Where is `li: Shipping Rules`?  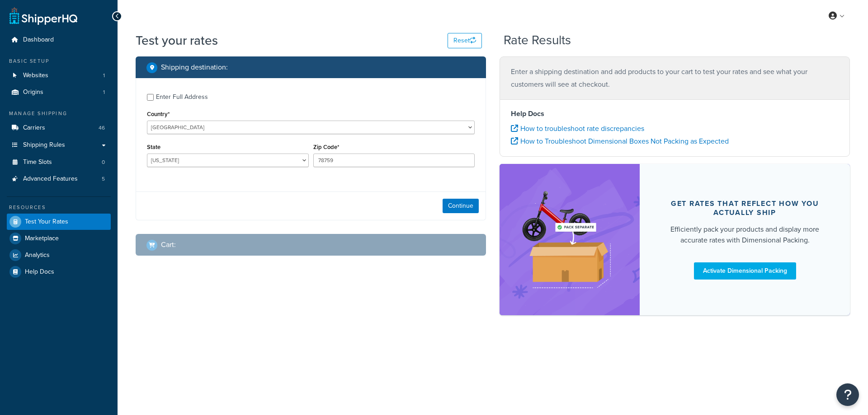 li: Shipping Rules is located at coordinates (59, 145).